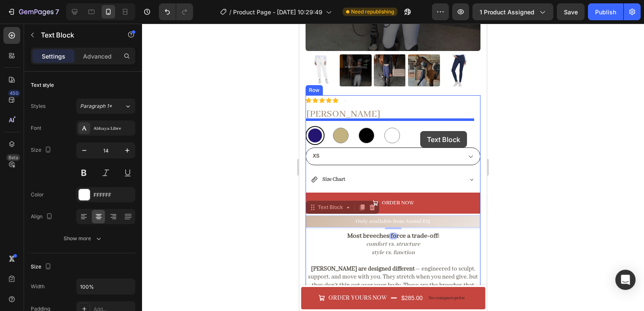 This screenshot has height=311, width=644. Describe the element at coordinates (507, 12) in the screenshot. I see `span: 1 product assigned` at that location.